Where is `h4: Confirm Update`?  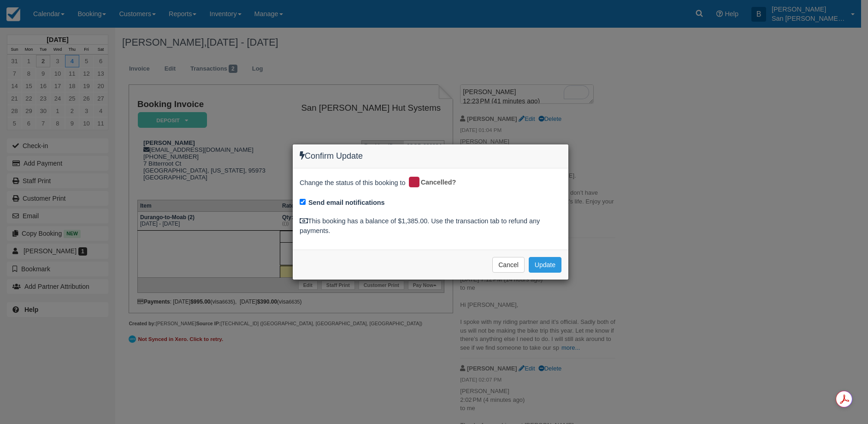 h4: Confirm Update is located at coordinates (431, 156).